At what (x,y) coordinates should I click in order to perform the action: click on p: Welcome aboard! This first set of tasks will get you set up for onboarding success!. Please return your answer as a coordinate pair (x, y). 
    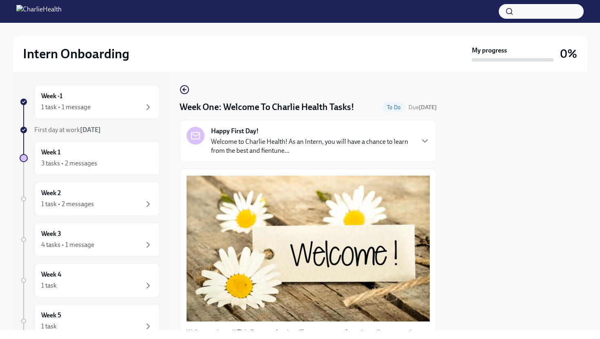
    Looking at the image, I should click on (308, 333).